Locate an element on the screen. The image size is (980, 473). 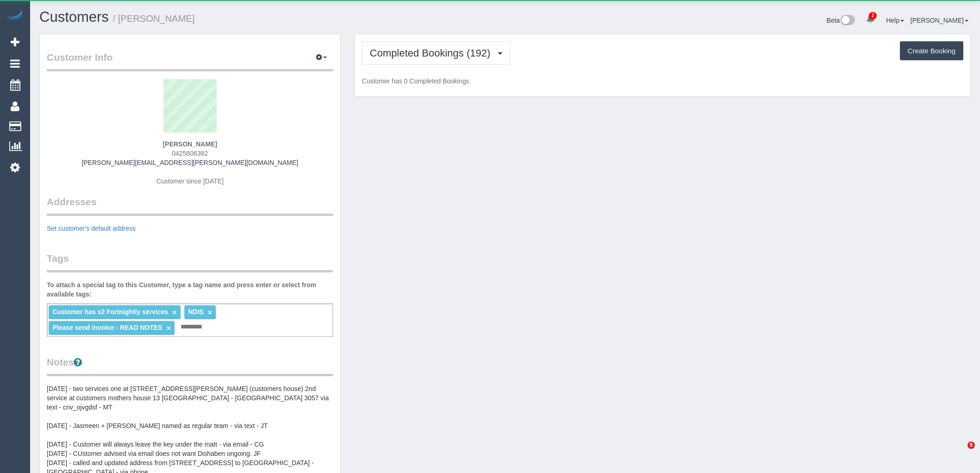
a: Help is located at coordinates (895, 21).